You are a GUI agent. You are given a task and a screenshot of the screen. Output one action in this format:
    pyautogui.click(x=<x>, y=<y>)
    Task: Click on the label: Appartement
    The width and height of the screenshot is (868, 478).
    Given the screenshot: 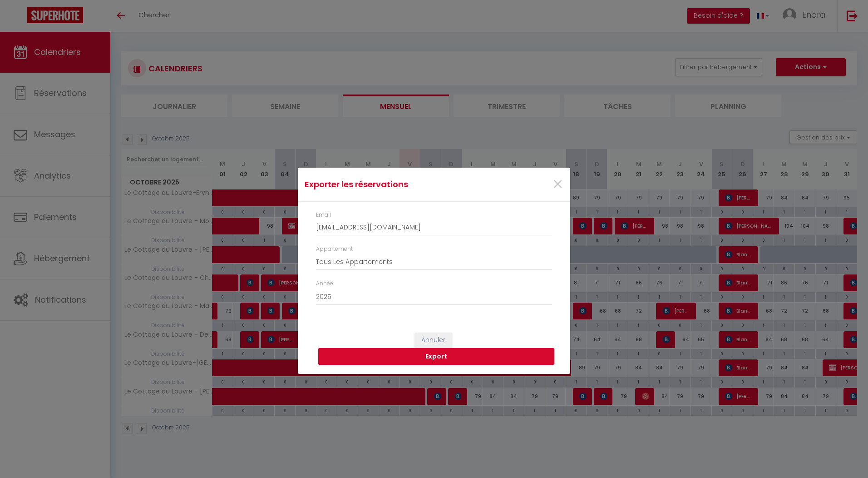 What is the action you would take?
    pyautogui.click(x=334, y=249)
    